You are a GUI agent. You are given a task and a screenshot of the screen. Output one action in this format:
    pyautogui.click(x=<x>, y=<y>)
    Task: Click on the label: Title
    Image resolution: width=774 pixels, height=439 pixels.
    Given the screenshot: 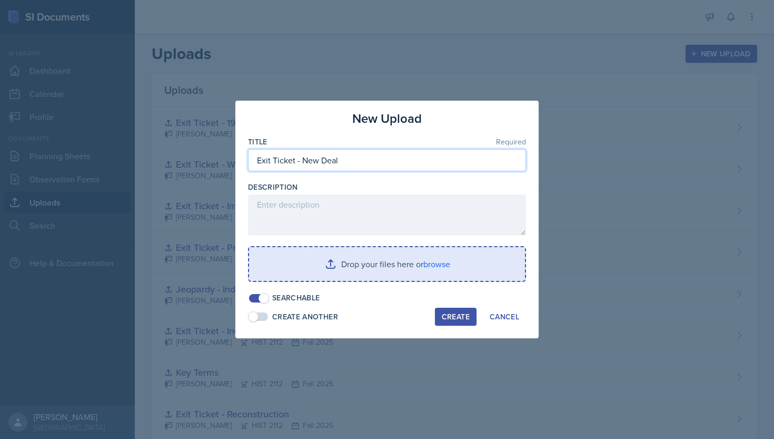 What is the action you would take?
    pyautogui.click(x=258, y=142)
    